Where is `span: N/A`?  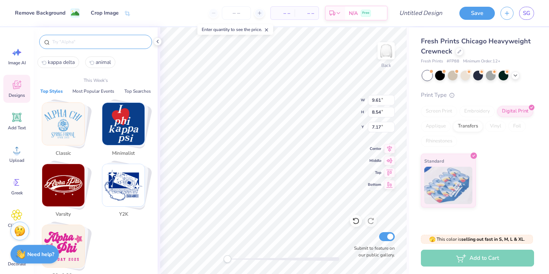 span: N/A is located at coordinates (353, 13).